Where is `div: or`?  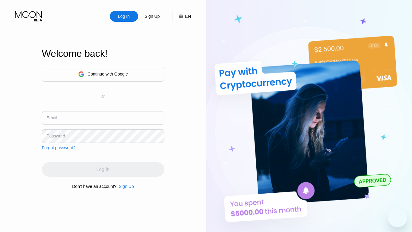 div: or is located at coordinates (103, 96).